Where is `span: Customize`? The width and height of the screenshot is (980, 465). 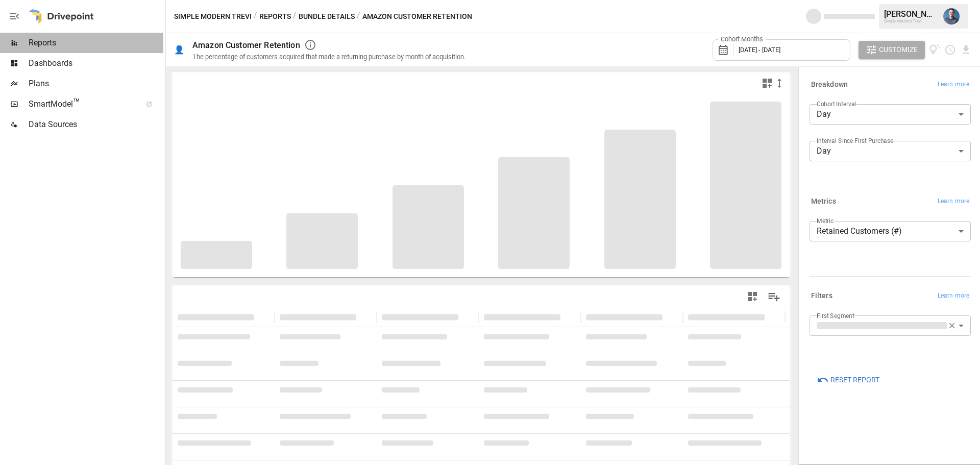 span: Customize is located at coordinates (898, 49).